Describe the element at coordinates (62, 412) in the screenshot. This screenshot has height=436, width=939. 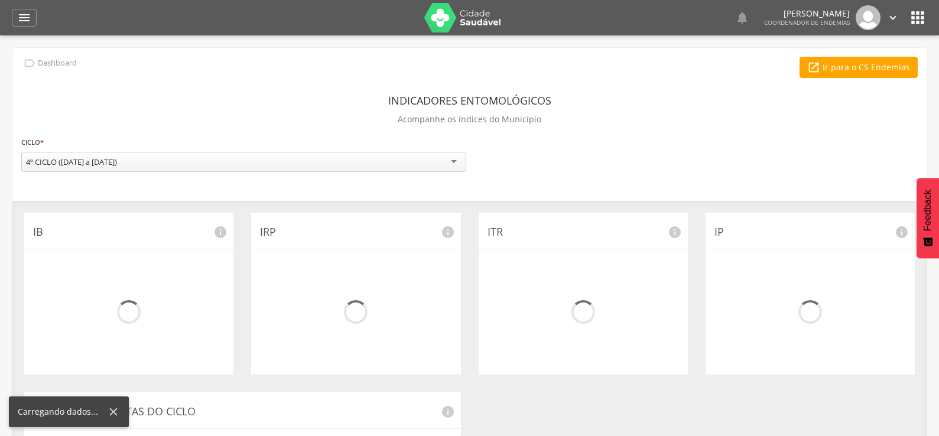
I see `div: Carregando dados...` at that location.